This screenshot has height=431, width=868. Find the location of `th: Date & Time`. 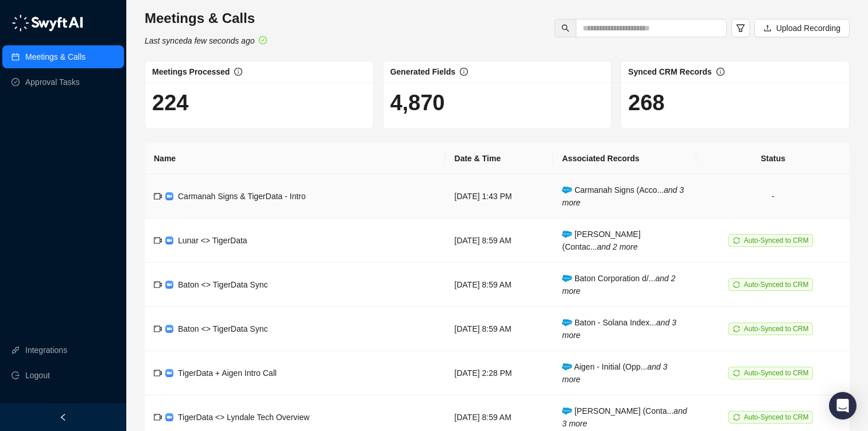

th: Date & Time is located at coordinates (499, 158).